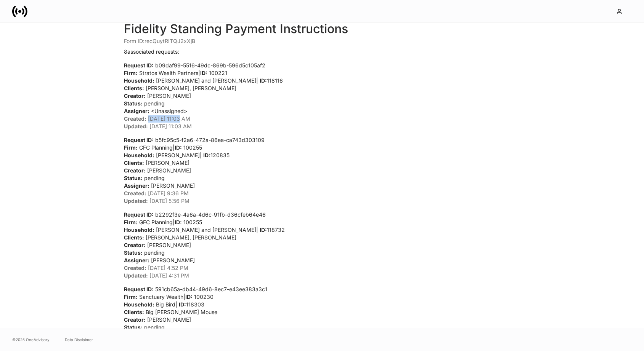 This screenshot has height=351, width=644. Describe the element at coordinates (236, 289) in the screenshot. I see `p: 591cb65a-db44-49d6-8ec7-e43ee383a3c1` at that location.